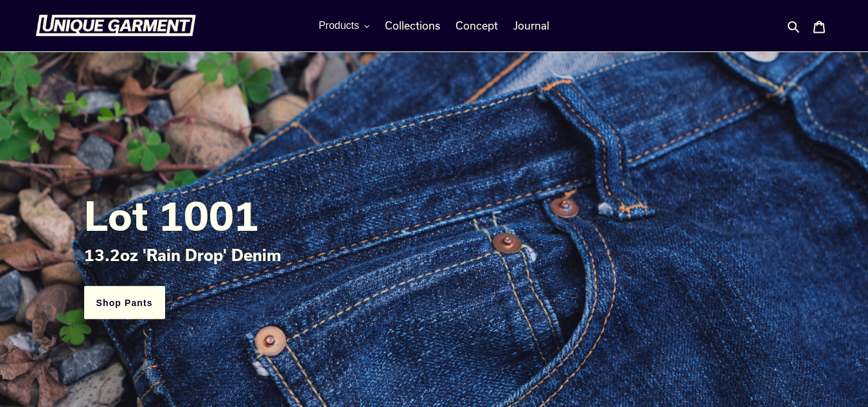  I want to click on span: Journal, so click(531, 26).